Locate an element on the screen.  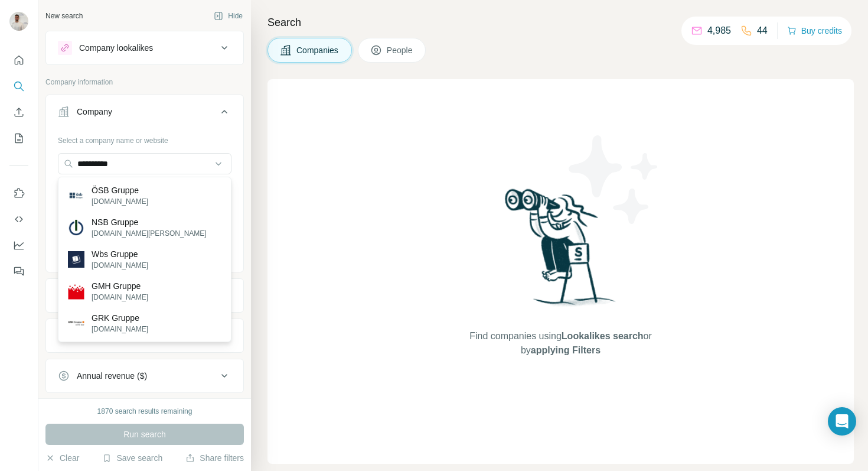
button: Use Surfe on LinkedIn is located at coordinates (19, 193).